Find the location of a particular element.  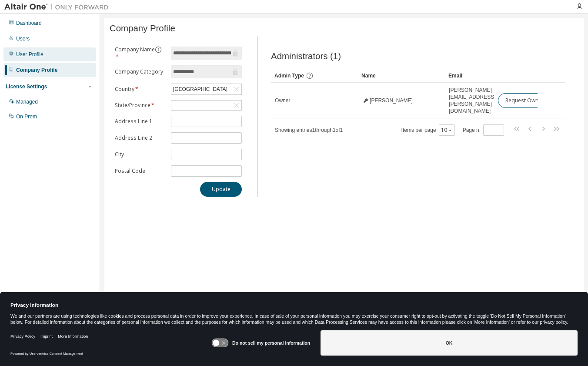

span: Page n. is located at coordinates (483, 130).